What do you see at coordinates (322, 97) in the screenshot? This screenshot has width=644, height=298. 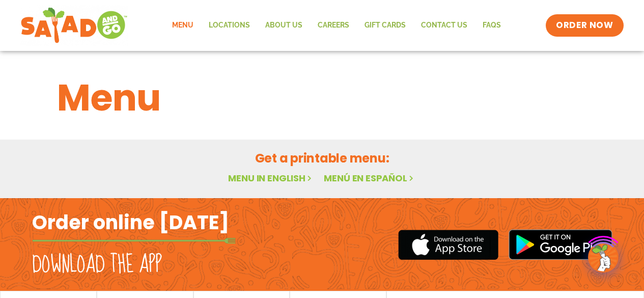 I see `h1: Menu` at bounding box center [322, 97].